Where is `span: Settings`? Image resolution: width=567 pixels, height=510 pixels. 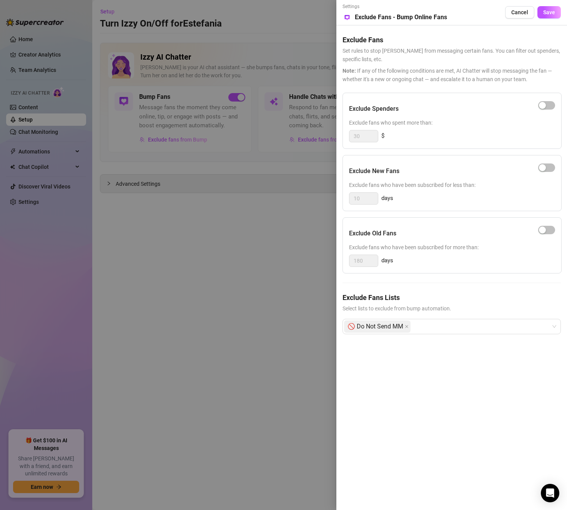
span: Settings is located at coordinates (395, 7).